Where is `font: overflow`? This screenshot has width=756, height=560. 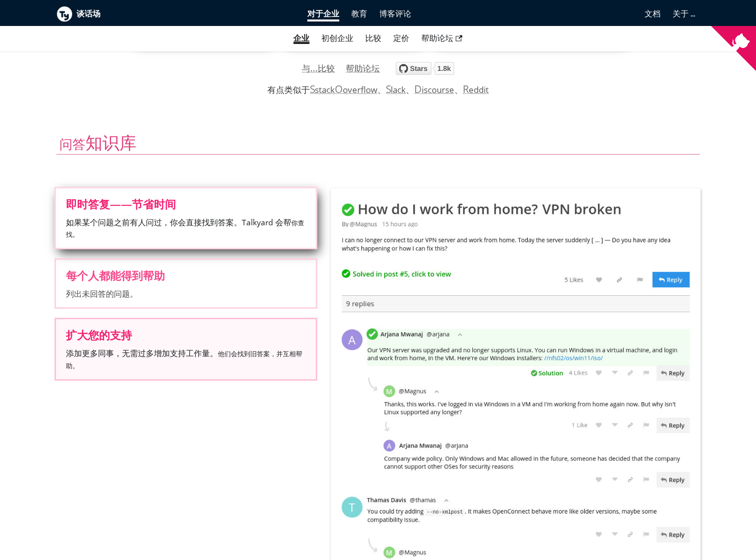 font: overflow is located at coordinates (360, 89).